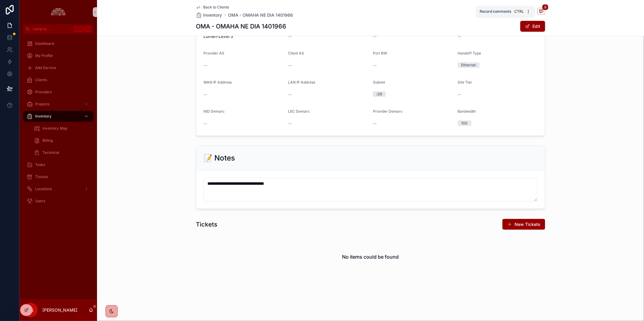 This screenshot has width=644, height=321. I want to click on button: 8, so click(541, 12).